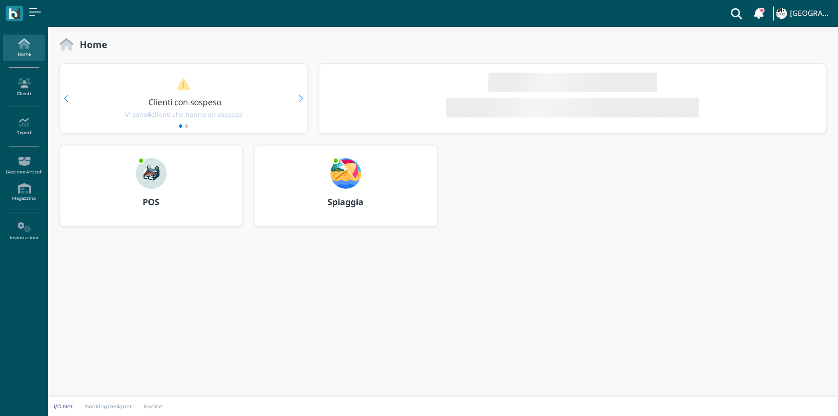  What do you see at coordinates (345, 192) in the screenshot?
I see `a: ... Spiaggia` at bounding box center [345, 192].